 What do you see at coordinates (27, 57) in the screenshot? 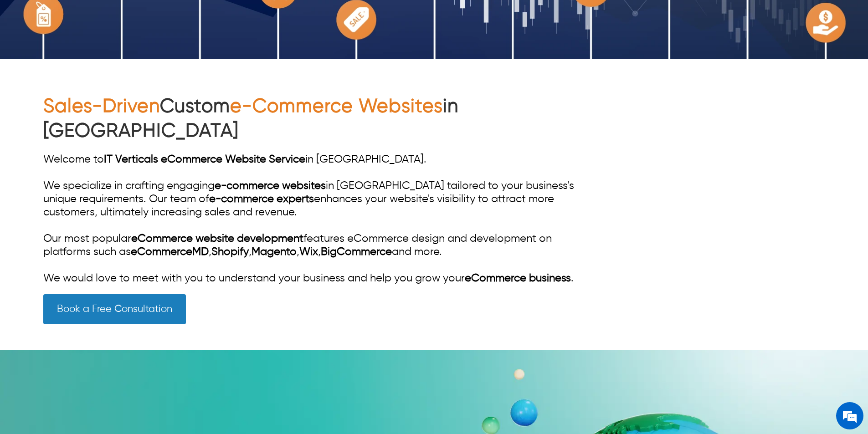
I see `img: logo_Zg8I0qSkbAqR2WFHt3p6CTuqpyXMFPubPcD2OT02zFN43Cy9FUNNG3NEPhM_Q1qe_.png` at bounding box center [27, 57].